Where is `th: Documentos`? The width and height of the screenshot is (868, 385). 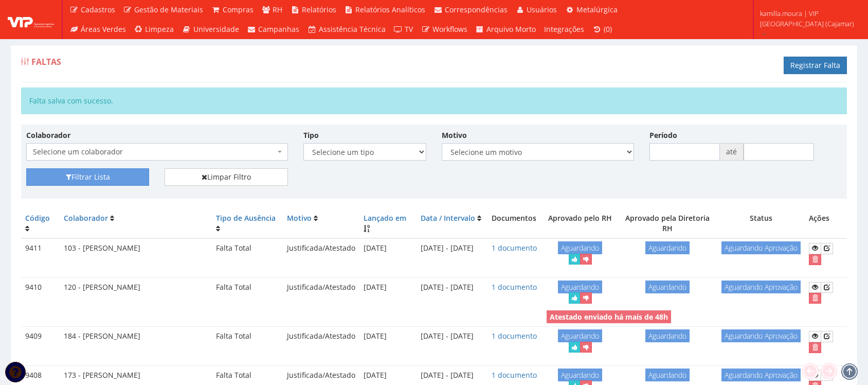 th: Documentos is located at coordinates (515, 223).